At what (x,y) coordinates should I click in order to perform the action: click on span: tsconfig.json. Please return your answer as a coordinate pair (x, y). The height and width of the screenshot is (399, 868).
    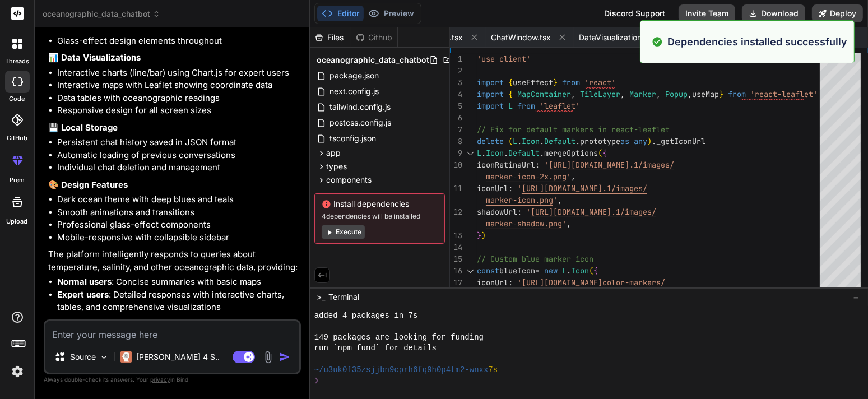
    Looking at the image, I should click on (353, 138).